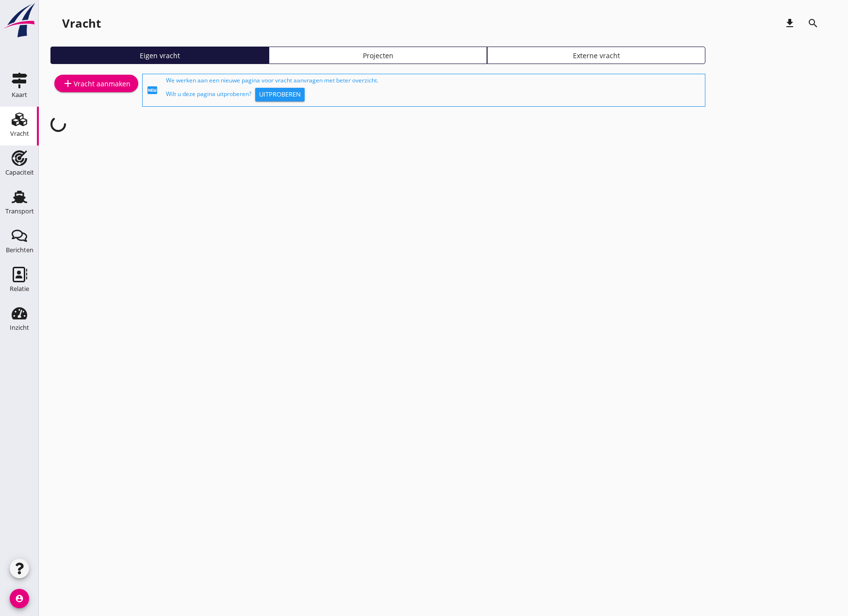 The image size is (848, 616). What do you see at coordinates (20, 211) in the screenshot?
I see `div: Transport` at bounding box center [20, 211].